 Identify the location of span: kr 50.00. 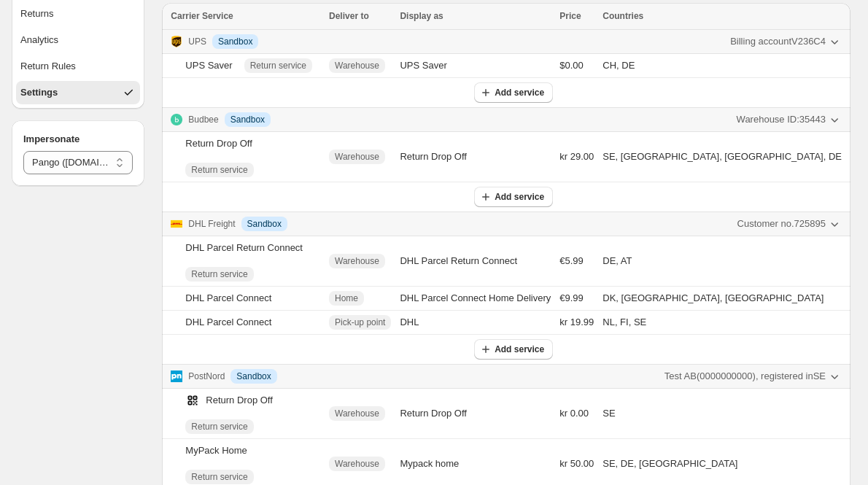
(576, 463).